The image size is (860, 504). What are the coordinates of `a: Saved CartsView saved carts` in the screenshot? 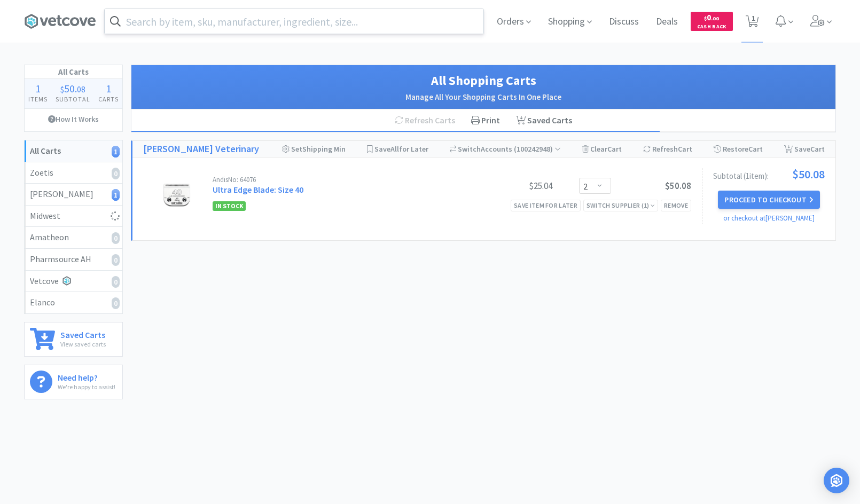 It's located at (73, 339).